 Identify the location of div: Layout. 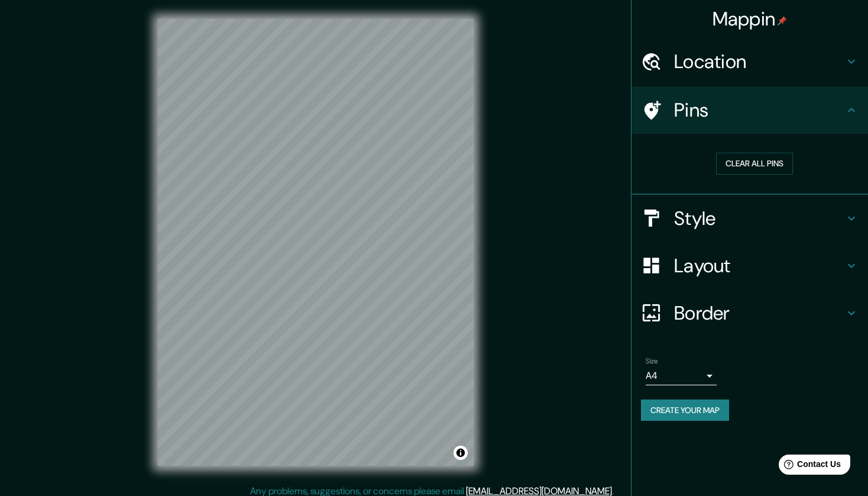
(749, 265).